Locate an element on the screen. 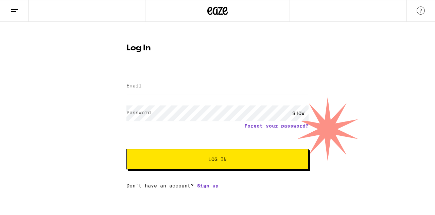 The image size is (435, 215). input: Email is located at coordinates (217, 86).